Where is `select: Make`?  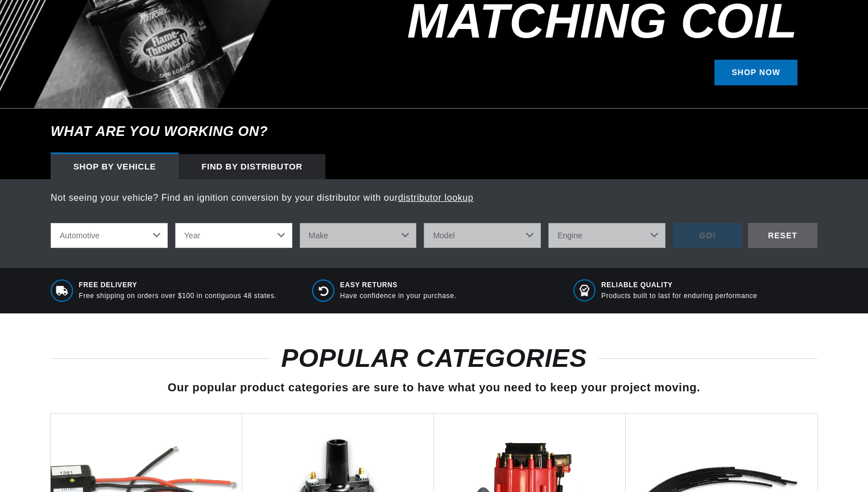 select: Make is located at coordinates (358, 236).